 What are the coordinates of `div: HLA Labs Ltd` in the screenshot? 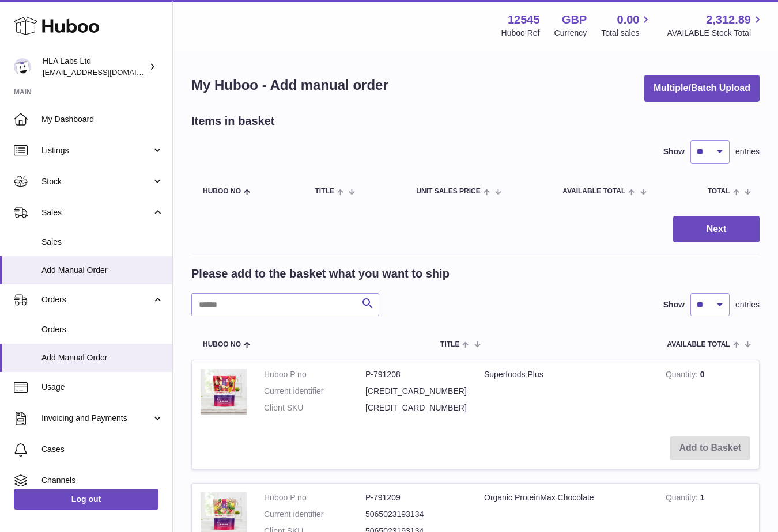 It's located at (95, 67).